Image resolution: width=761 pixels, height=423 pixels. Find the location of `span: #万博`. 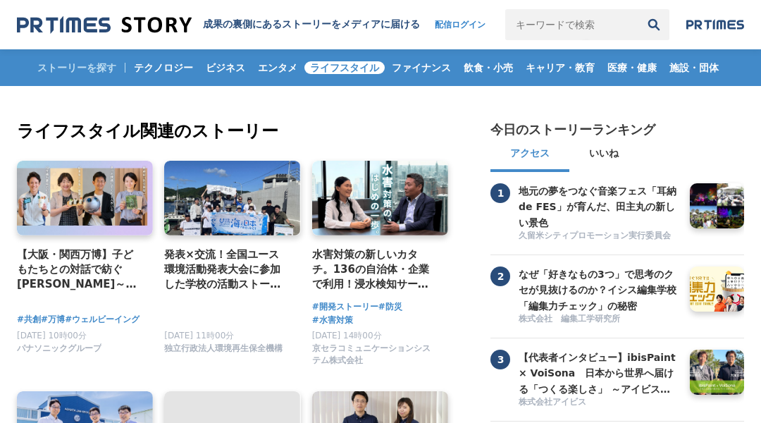

span: #万博 is located at coordinates (53, 319).